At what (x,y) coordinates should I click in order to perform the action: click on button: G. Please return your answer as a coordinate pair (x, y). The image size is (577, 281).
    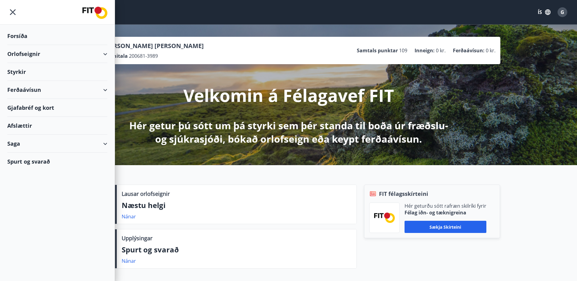
    Looking at the image, I should click on (562, 12).